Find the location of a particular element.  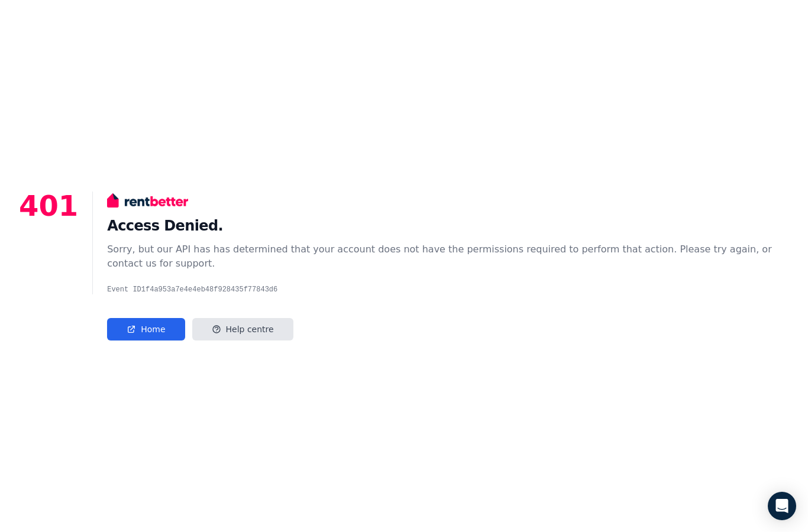

div: Open Intercom Messenger is located at coordinates (782, 506).